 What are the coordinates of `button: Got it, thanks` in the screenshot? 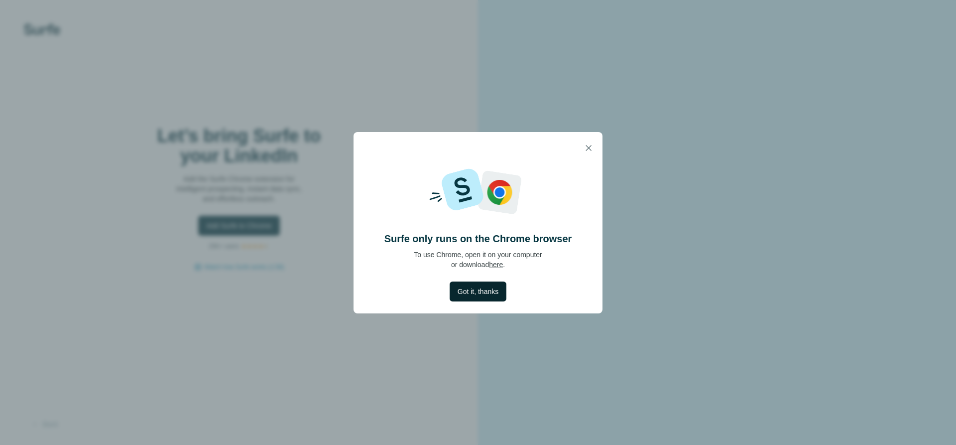 It's located at (478, 291).